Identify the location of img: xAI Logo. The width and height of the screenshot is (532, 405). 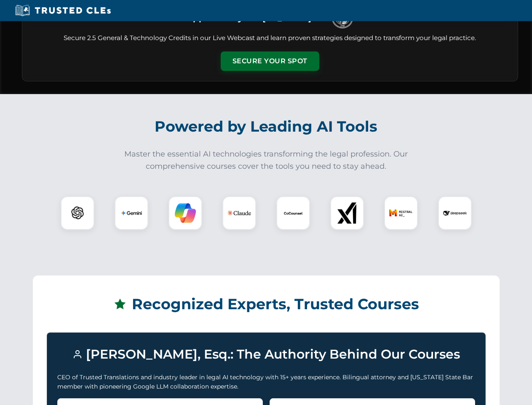
(347, 213).